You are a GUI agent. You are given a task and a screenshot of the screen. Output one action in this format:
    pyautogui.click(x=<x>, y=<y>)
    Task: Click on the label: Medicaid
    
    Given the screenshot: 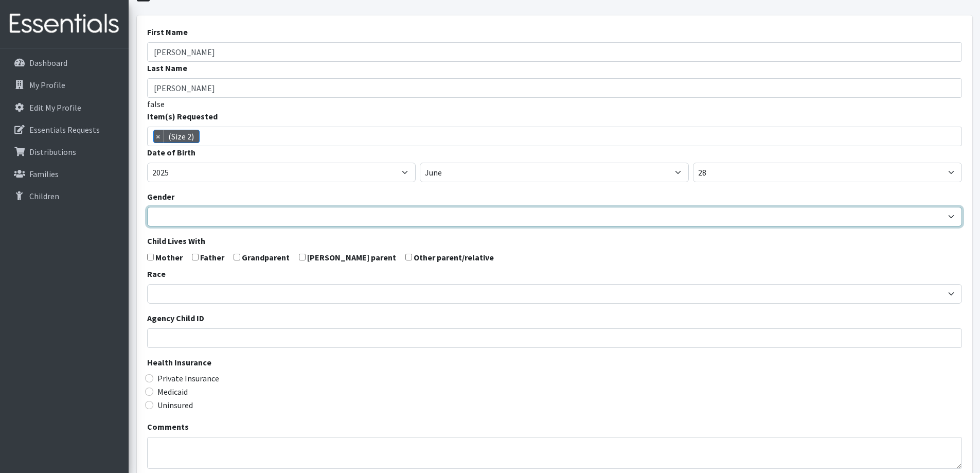 What is the action you would take?
    pyautogui.click(x=172, y=392)
    